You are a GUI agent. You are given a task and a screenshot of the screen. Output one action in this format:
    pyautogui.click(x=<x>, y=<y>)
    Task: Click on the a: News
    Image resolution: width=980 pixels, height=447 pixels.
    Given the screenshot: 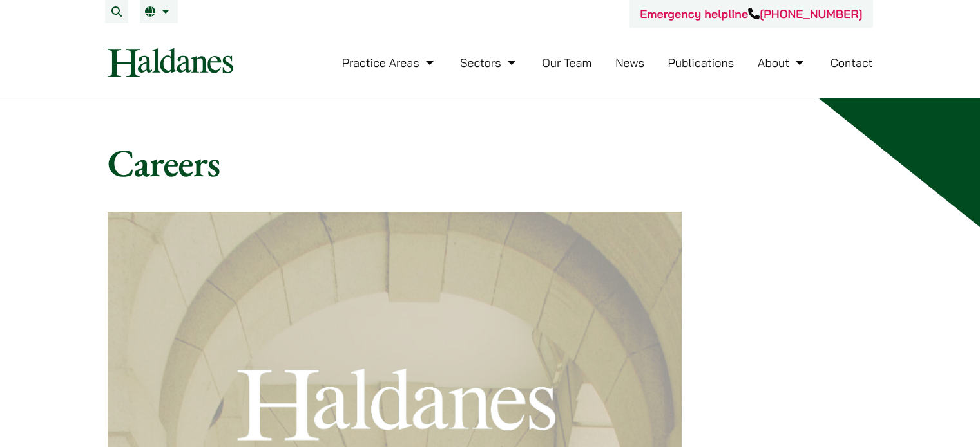 What is the action you would take?
    pyautogui.click(x=629, y=62)
    